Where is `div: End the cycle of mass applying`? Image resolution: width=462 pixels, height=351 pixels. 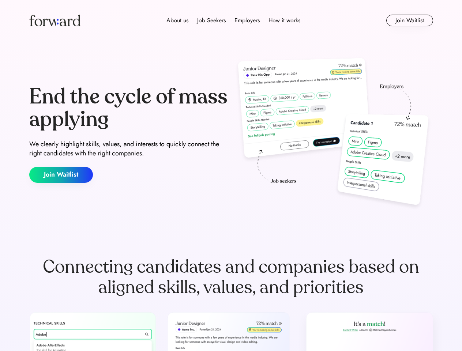 div: End the cycle of mass applying is located at coordinates (129, 108).